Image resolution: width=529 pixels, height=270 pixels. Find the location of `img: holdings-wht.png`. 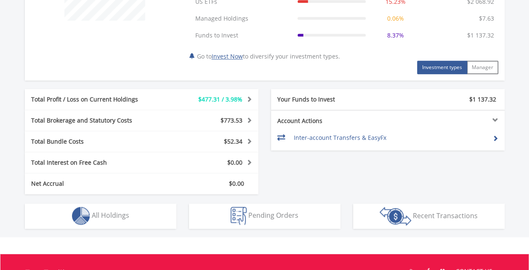

img: holdings-wht.png is located at coordinates (81, 215).